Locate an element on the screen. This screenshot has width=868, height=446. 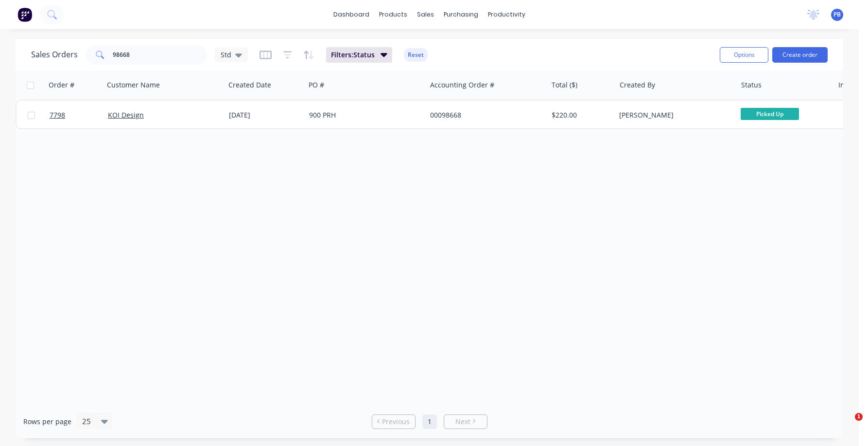
div: Order # is located at coordinates (61, 85).